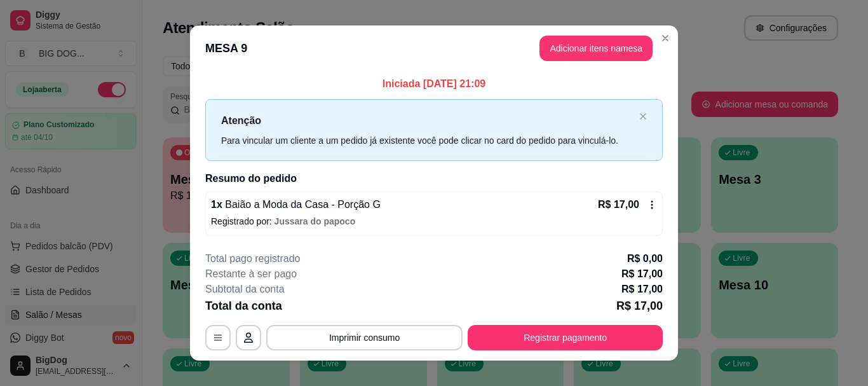 The image size is (868, 386). What do you see at coordinates (315, 221) in the screenshot?
I see `span: Jussara do papoco` at bounding box center [315, 221].